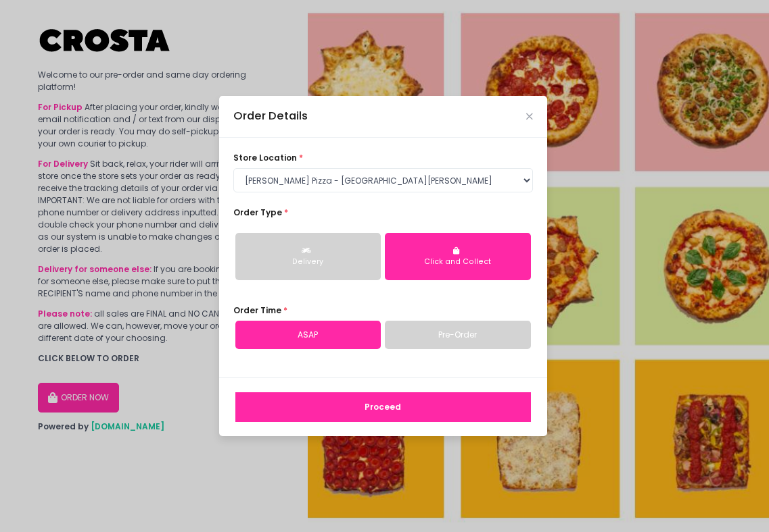 The height and width of the screenshot is (532, 769). What do you see at coordinates (529, 117) in the screenshot?
I see `button: Close` at bounding box center [529, 117].